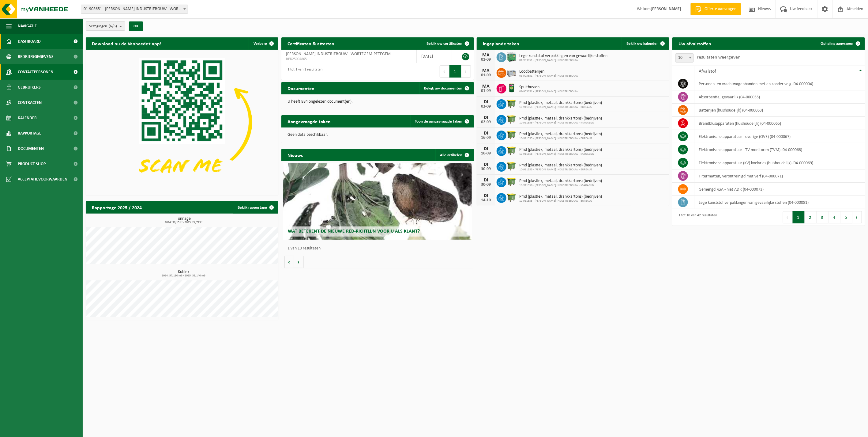 Image resolution: width=868 pixels, height=437 pixels. I want to click on a: Bekijk uw kalender, so click(645, 43).